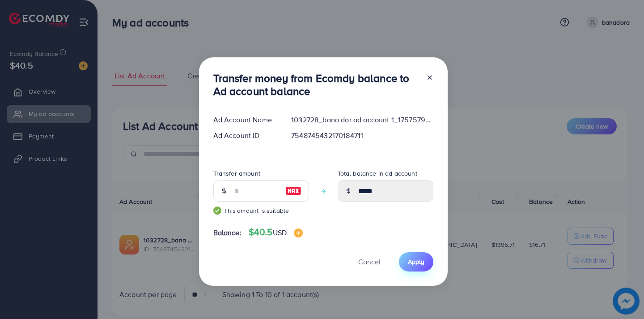 The width and height of the screenshot is (644, 319). Describe the element at coordinates (416, 261) in the screenshot. I see `span: Apply` at that location.